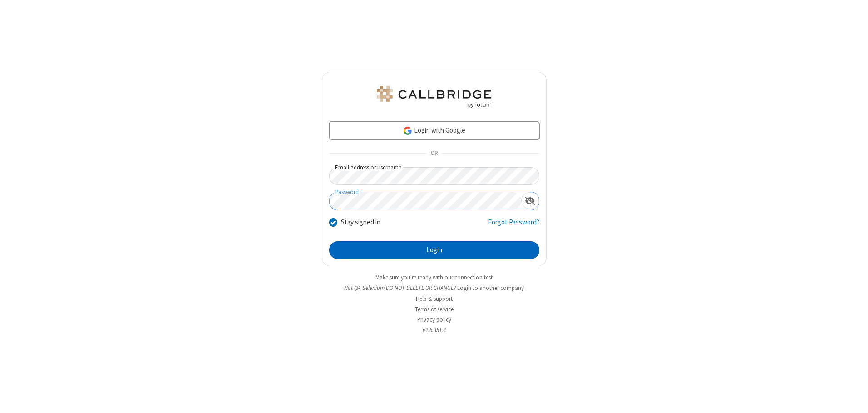 This screenshot has height=413, width=868. I want to click on div: Show password, so click(530, 201).